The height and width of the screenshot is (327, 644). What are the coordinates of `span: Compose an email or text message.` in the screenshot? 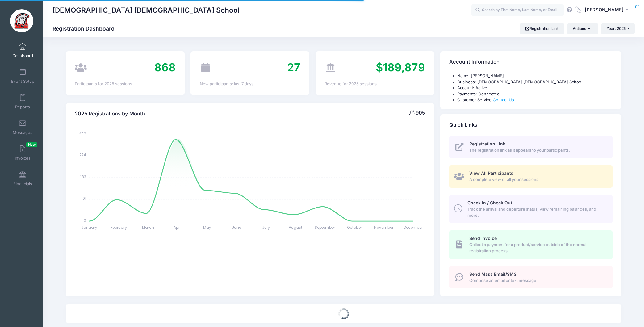 It's located at (537, 281).